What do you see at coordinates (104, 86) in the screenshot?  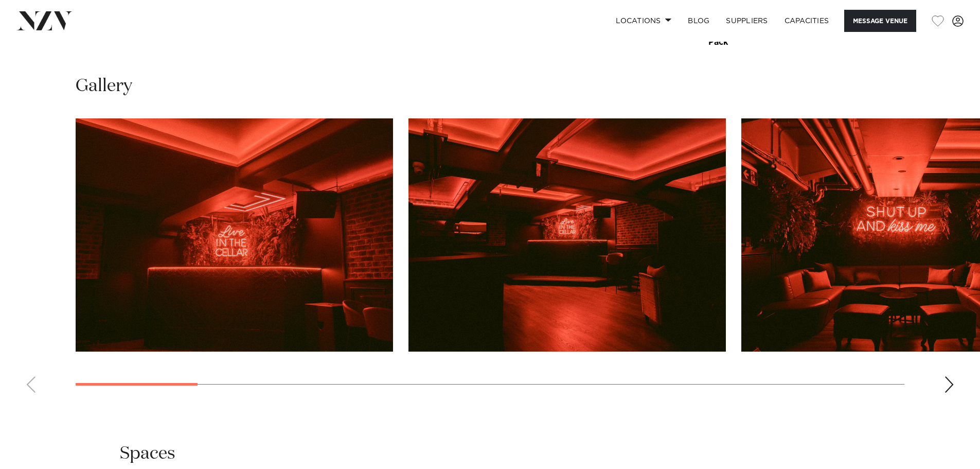 I see `h2: Gallery` at bounding box center [104, 86].